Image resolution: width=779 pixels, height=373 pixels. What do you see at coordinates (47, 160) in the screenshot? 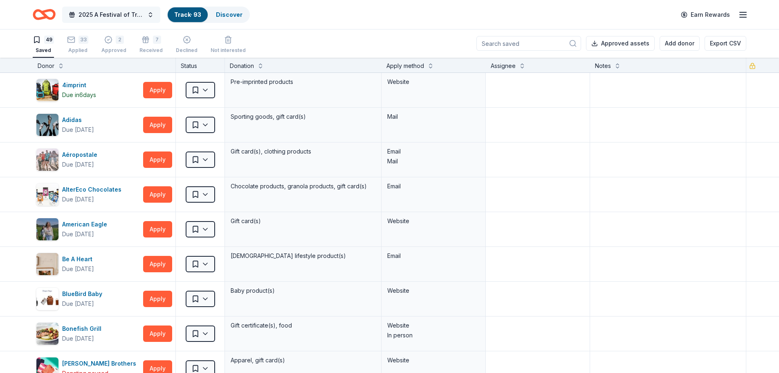
I see `img: Image for Aéropostale` at bounding box center [47, 160].